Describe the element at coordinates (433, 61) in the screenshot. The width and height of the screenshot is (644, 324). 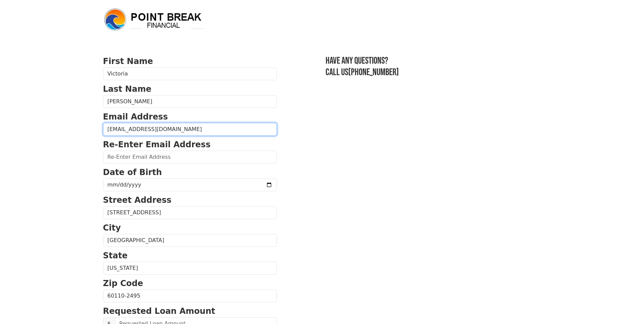
I see `h3: Have any questions?` at that location.